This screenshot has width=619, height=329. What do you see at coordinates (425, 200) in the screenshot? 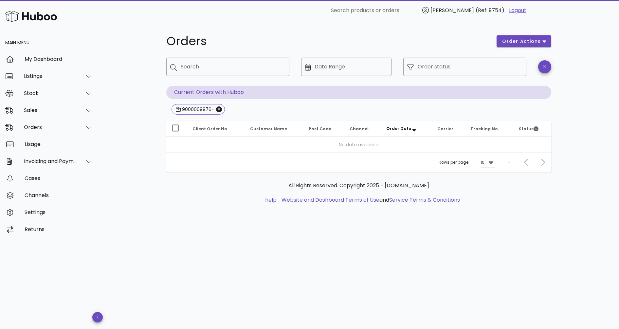
I see `a: Service Terms & Conditions` at bounding box center [425, 200].